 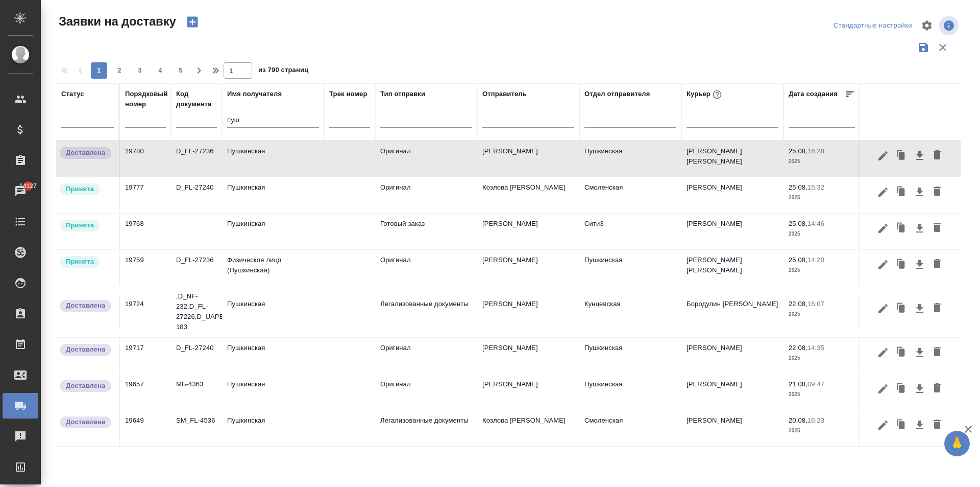 I want to click on td: 19649, so click(x=145, y=428).